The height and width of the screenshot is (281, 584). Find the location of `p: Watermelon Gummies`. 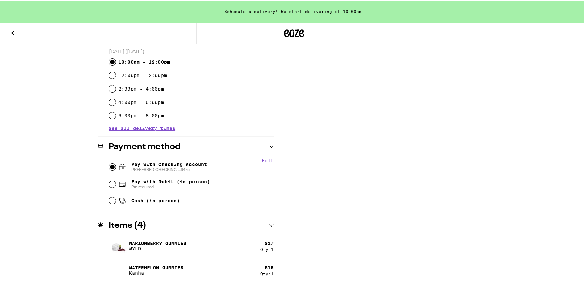

p: Watermelon Gummies is located at coordinates (156, 267).